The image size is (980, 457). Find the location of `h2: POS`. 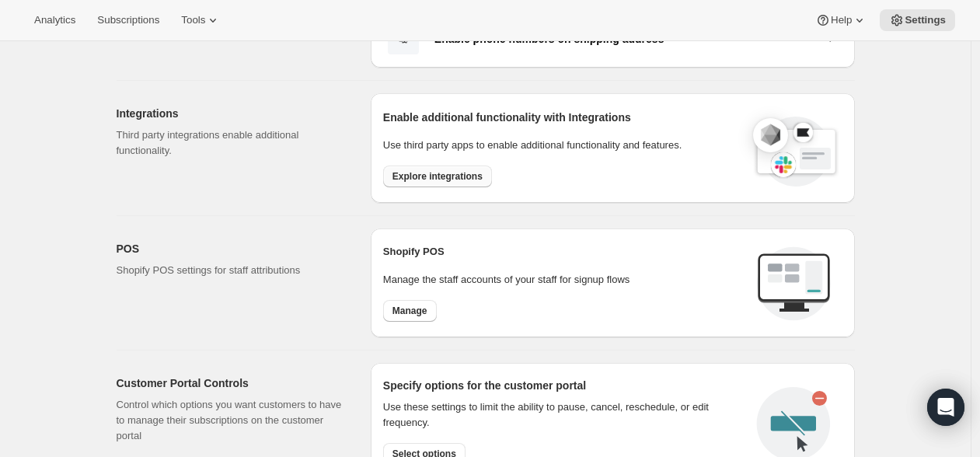

h2: POS is located at coordinates (231, 249).